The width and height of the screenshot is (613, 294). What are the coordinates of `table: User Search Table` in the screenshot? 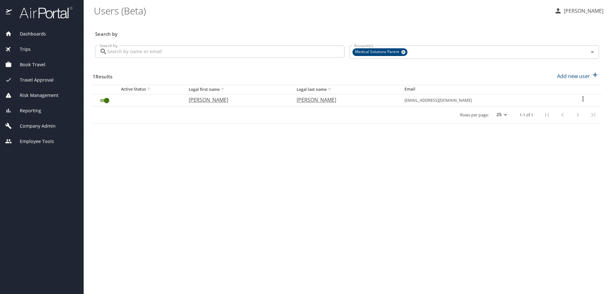 It's located at (347, 104).